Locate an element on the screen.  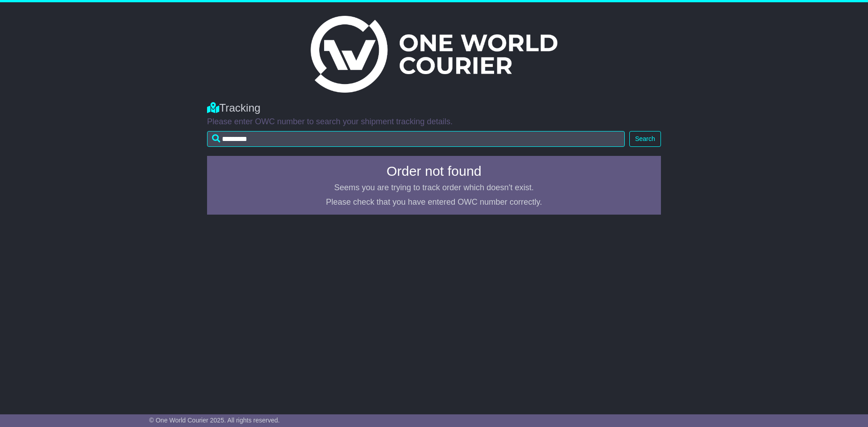
div: Tracking is located at coordinates (434, 108).